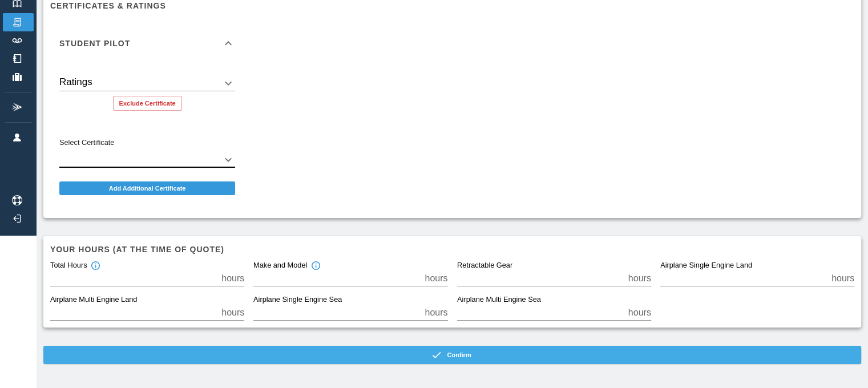 The height and width of the screenshot is (388, 868). What do you see at coordinates (706, 266) in the screenshot?
I see `label: Airplane Single Engine Land` at bounding box center [706, 266].